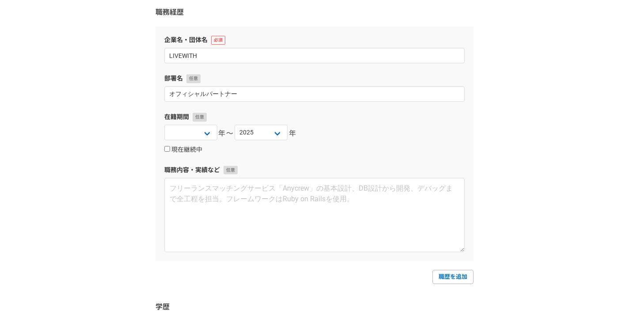  Describe the element at coordinates (226, 133) in the screenshot. I see `span: 年〜` at that location.